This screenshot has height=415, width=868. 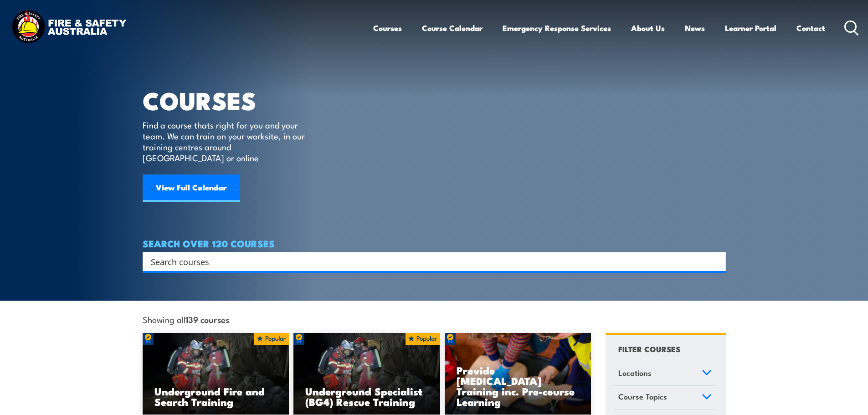 I want to click on p: Find a course thats right for you and your team. We can train on your worksite, in our training c..., so click(x=225, y=141).